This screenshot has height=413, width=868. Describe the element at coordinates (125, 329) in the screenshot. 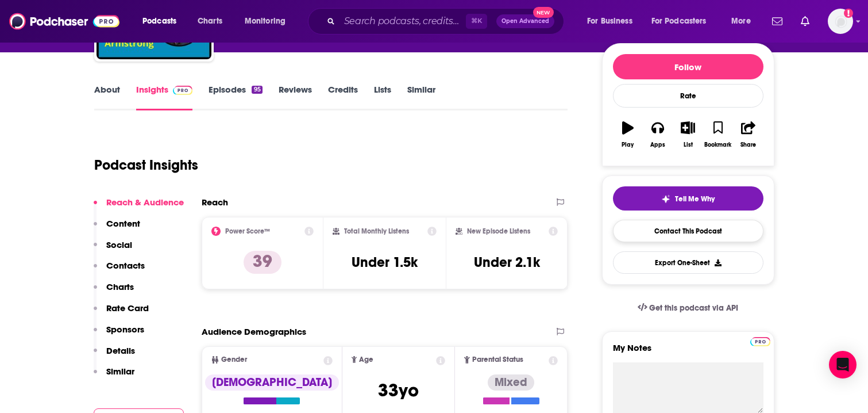

I see `p: Sponsors` at that location.